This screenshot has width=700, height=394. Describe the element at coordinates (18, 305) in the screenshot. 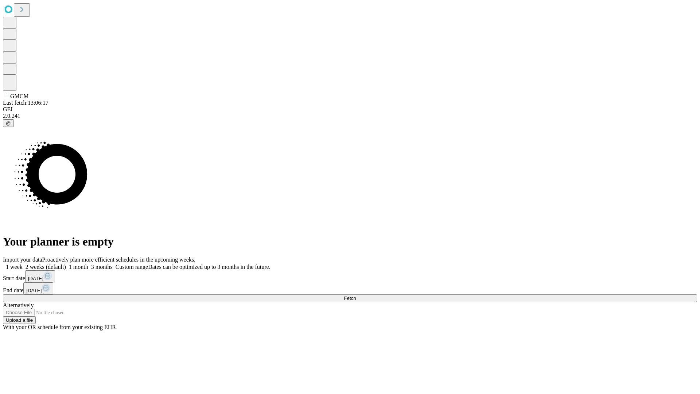

I see `span: Alternatively` at that location.